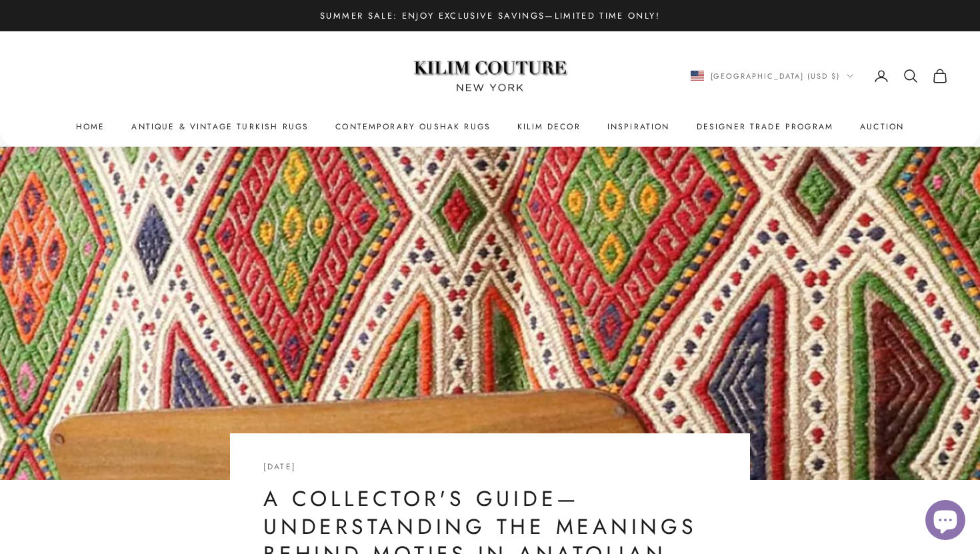 The width and height of the screenshot is (980, 554). What do you see at coordinates (413, 127) in the screenshot?
I see `a: Contemporary Oushak Rugs` at bounding box center [413, 127].